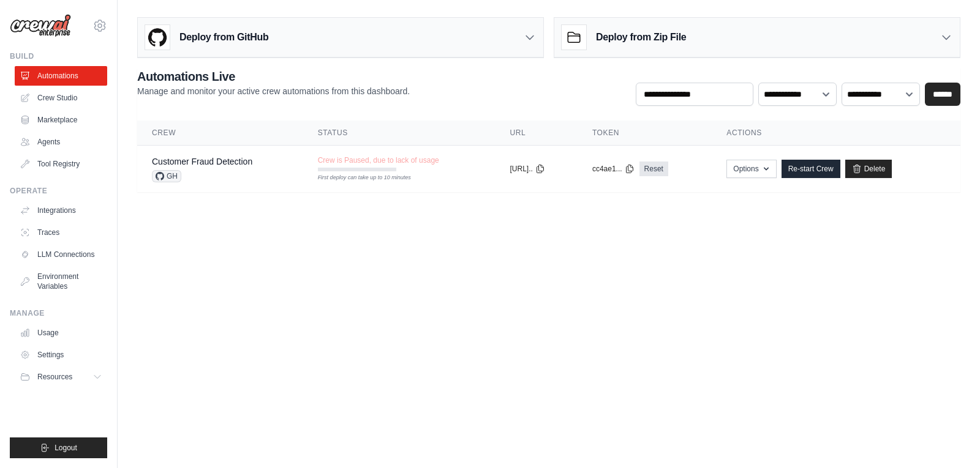 This screenshot has height=468, width=980. Describe the element at coordinates (399, 133) in the screenshot. I see `th: Status` at that location.